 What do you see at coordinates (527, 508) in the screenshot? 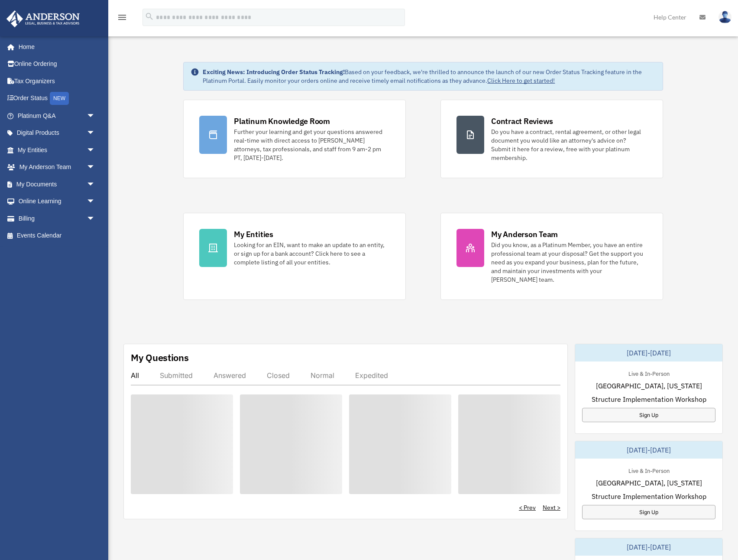
I see `a: < Prev` at bounding box center [527, 508].